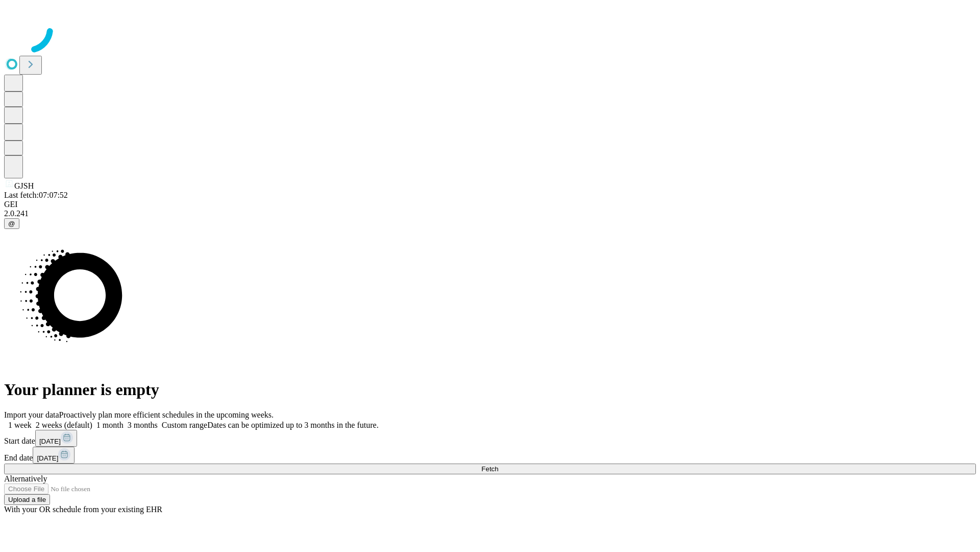 This screenshot has width=980, height=552. What do you see at coordinates (490, 468) in the screenshot?
I see `span: Fetch` at bounding box center [490, 468].